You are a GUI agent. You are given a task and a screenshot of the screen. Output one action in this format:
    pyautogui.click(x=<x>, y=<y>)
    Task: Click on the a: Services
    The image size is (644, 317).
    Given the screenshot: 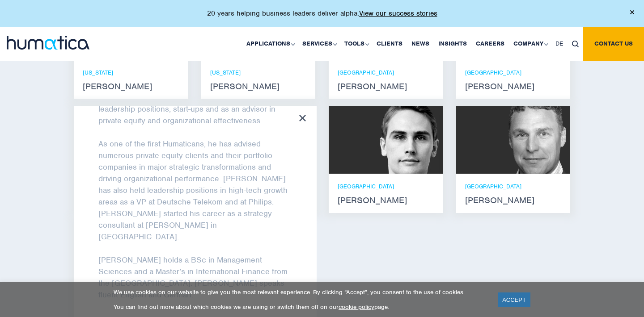 What is the action you would take?
    pyautogui.click(x=319, y=44)
    